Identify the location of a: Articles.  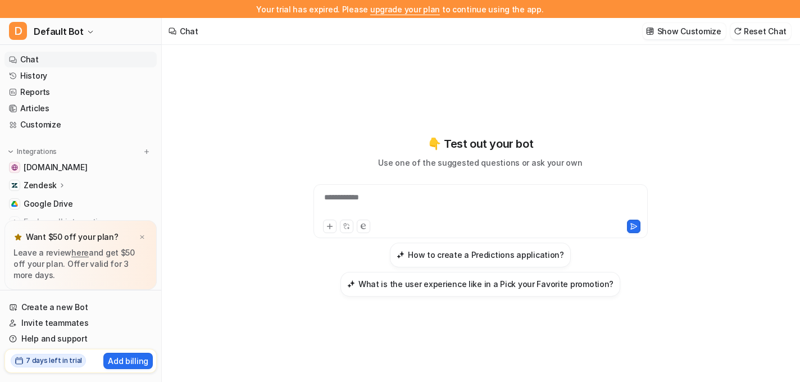
(80, 108).